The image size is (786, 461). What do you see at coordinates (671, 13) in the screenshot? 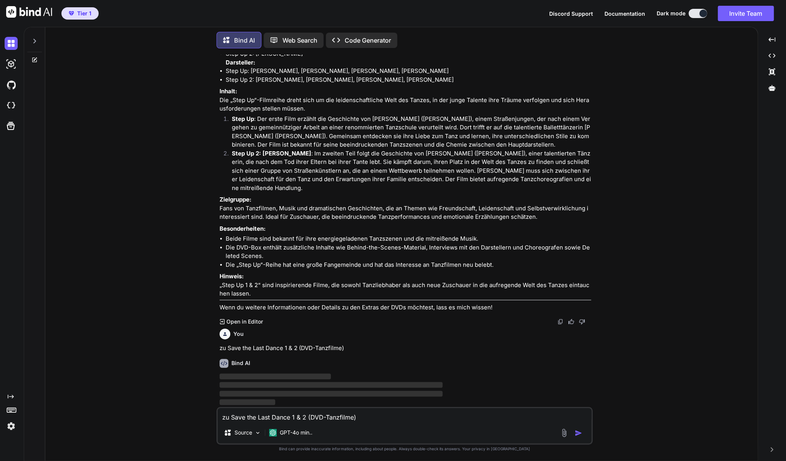
I see `span: Dark mode` at bounding box center [671, 13].